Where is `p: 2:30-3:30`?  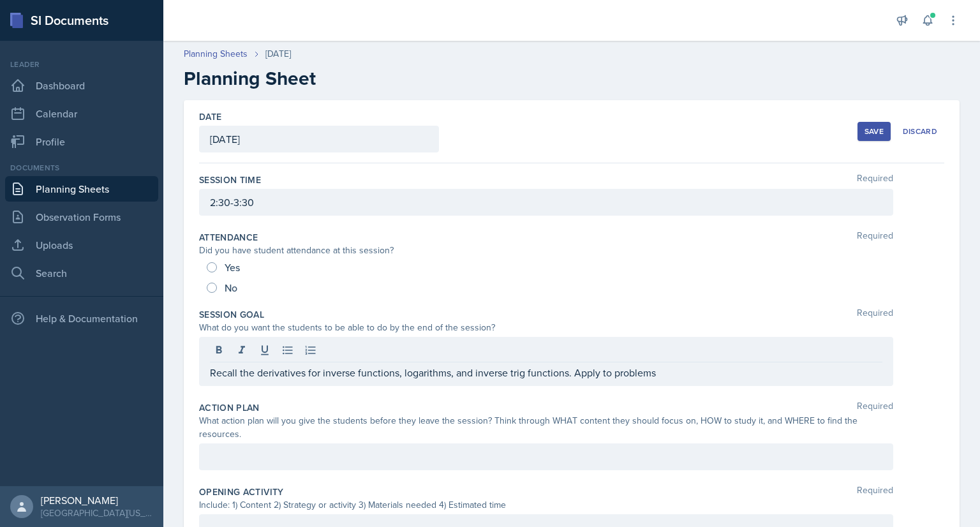 p: 2:30-3:30 is located at coordinates (546, 202).